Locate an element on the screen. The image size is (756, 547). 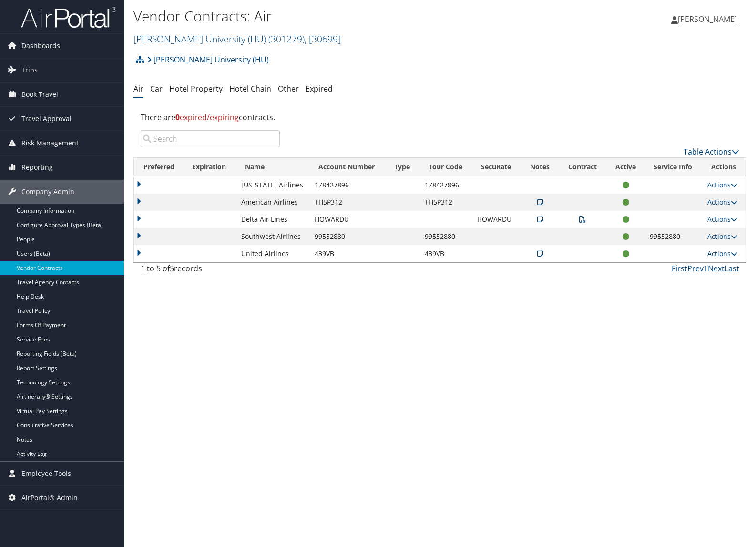
span: , [ 30699 ] is located at coordinates (322, 39).